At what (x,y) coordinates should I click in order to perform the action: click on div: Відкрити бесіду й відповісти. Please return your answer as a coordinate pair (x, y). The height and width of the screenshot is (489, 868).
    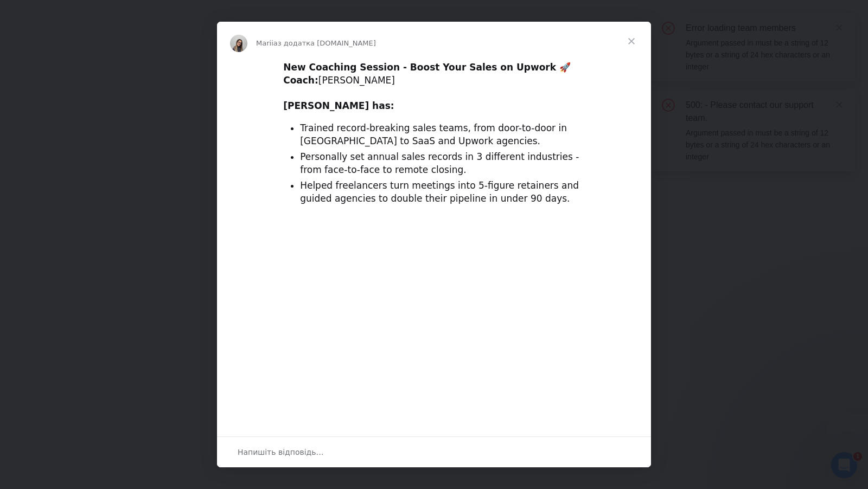
    Looking at the image, I should click on (434, 452).